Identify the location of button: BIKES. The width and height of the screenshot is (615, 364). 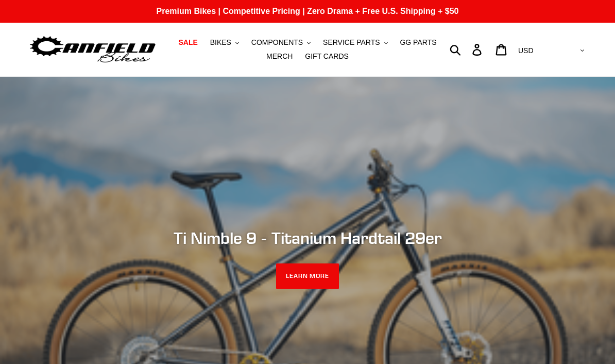
(225, 42).